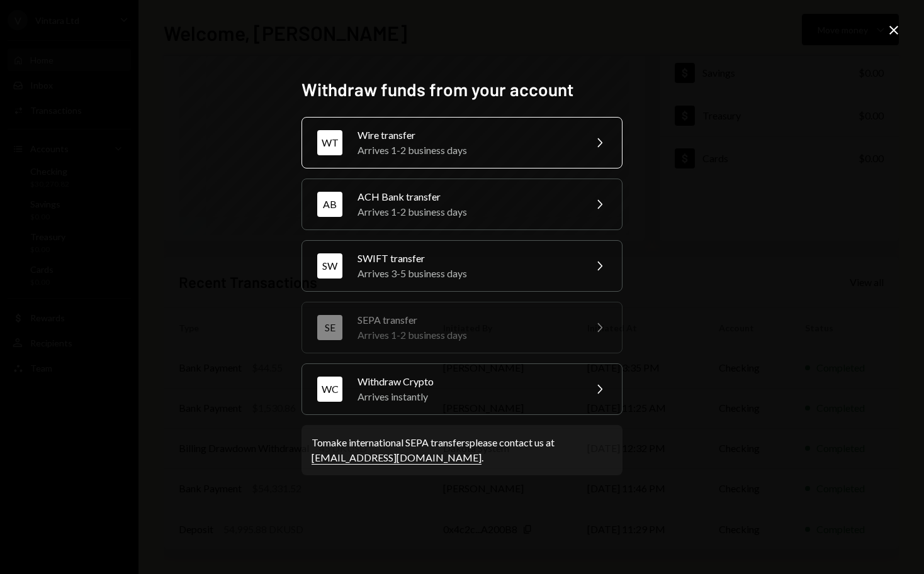 This screenshot has width=924, height=574. What do you see at coordinates (467, 258) in the screenshot?
I see `div: SWIFT transfer` at bounding box center [467, 258].